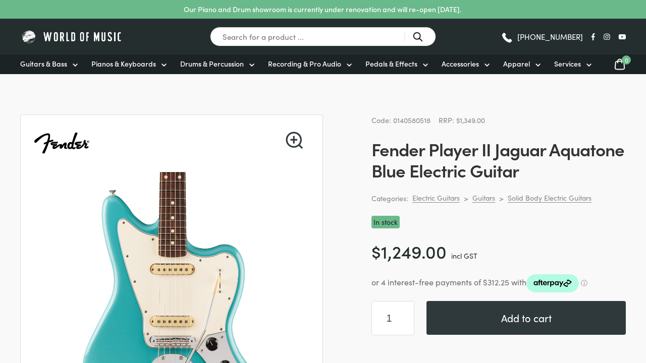 This screenshot has height=363, width=646. What do you see at coordinates (436, 198) in the screenshot?
I see `a: Electric Guitars` at bounding box center [436, 198].